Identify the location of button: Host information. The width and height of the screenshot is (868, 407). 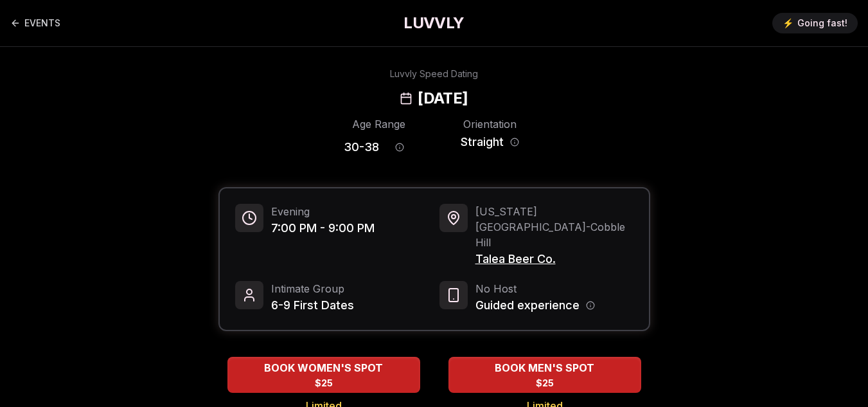
(591, 306).